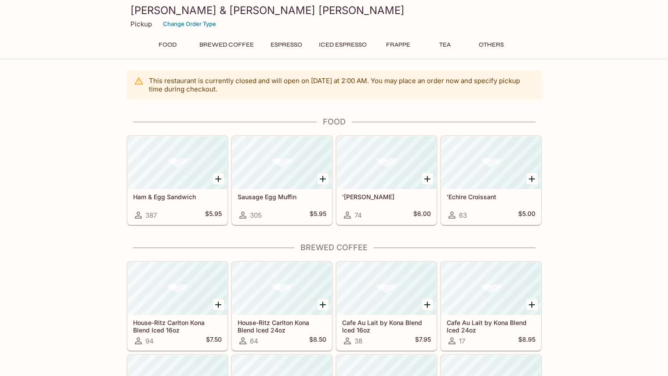  What do you see at coordinates (282, 306) in the screenshot?
I see `a: House-Ritz Carlton Kona Blend Iced 24oz64$8.50` at bounding box center [282, 306].